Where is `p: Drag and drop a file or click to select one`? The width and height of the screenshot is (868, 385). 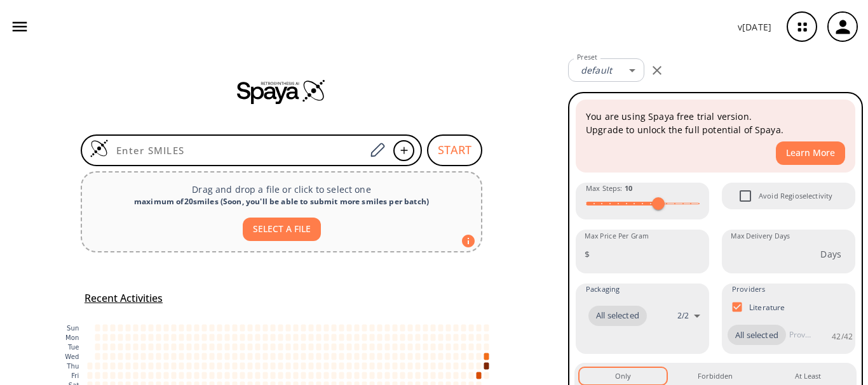 p: Drag and drop a file or click to select one is located at coordinates (281, 189).